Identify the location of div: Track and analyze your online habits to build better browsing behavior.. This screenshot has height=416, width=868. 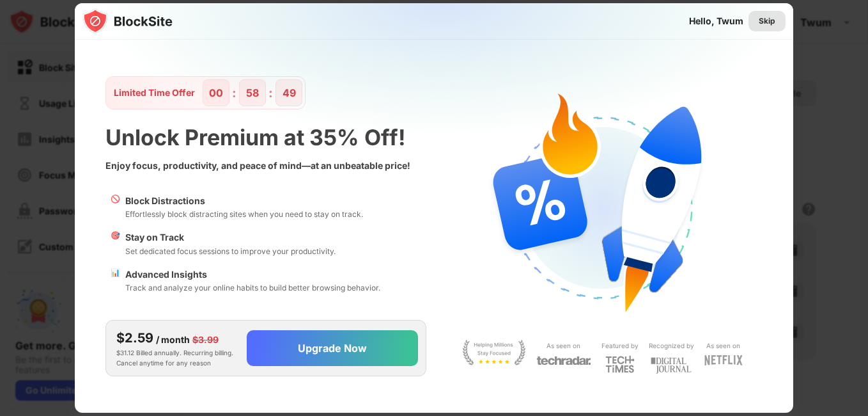
(253, 287).